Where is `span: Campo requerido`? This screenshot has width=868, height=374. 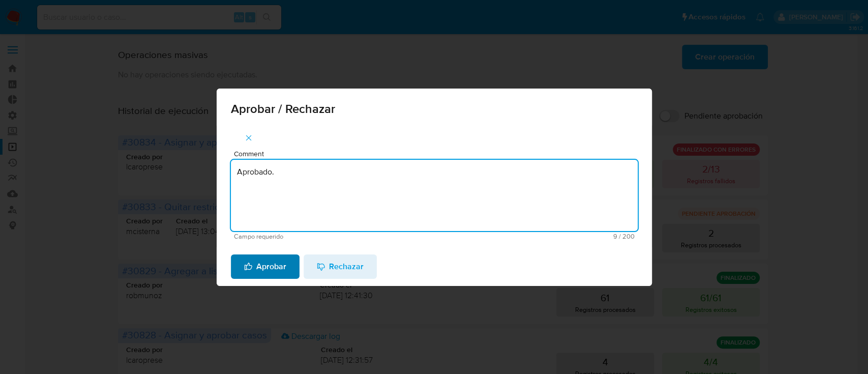 span: Campo requerido is located at coordinates (334, 236).